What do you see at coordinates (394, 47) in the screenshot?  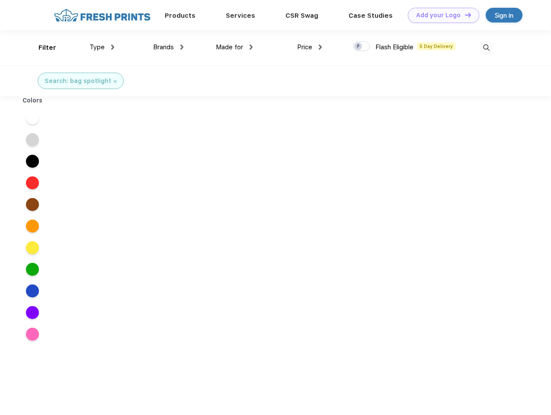 I see `span: Flash Eligible` at bounding box center [394, 47].